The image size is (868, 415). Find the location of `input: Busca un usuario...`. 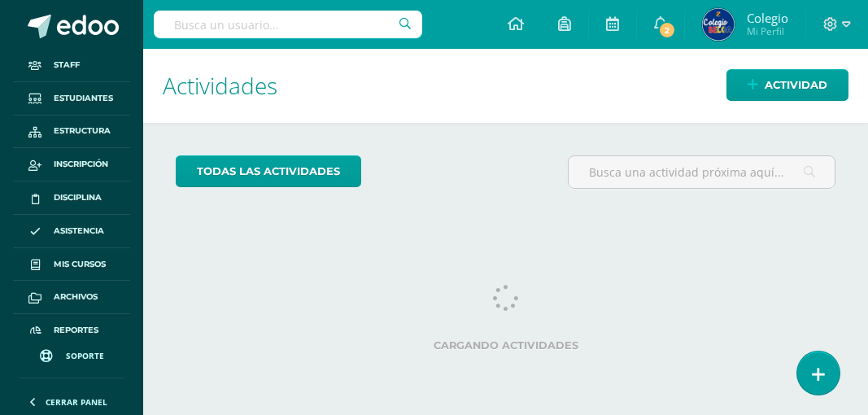

input: Busca un usuario... is located at coordinates (288, 24).